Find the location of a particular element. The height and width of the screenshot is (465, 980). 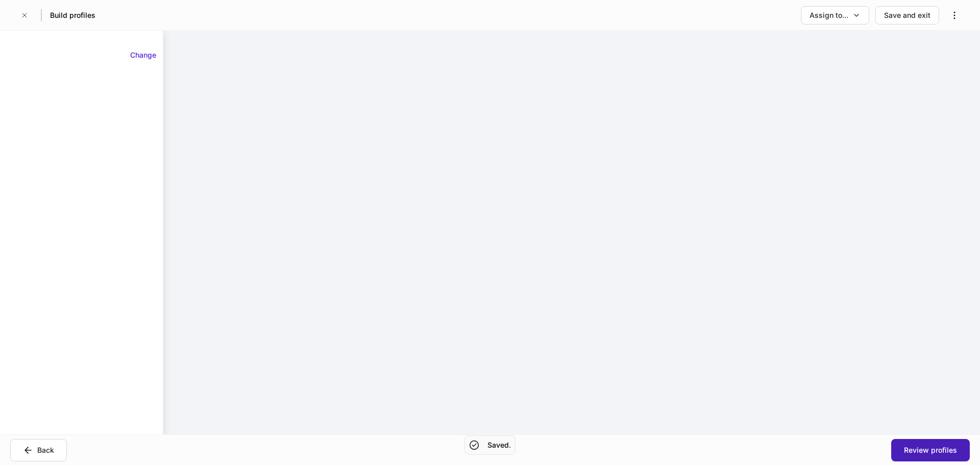

div: Assign to... is located at coordinates (829, 15).